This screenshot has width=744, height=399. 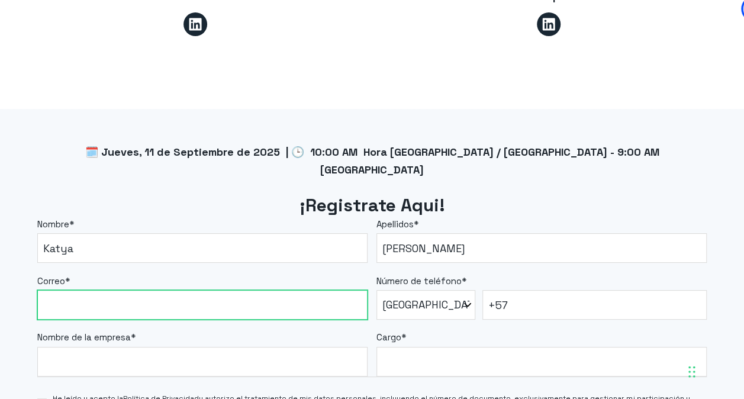 I want to click on div: Arrastrar, so click(x=692, y=372).